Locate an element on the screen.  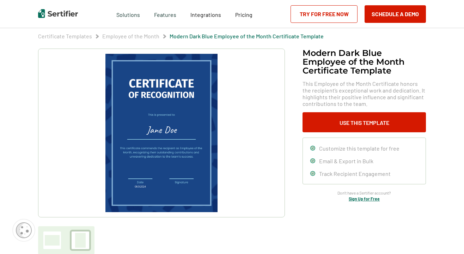
img: Cookie Popup Icon is located at coordinates (24, 230).